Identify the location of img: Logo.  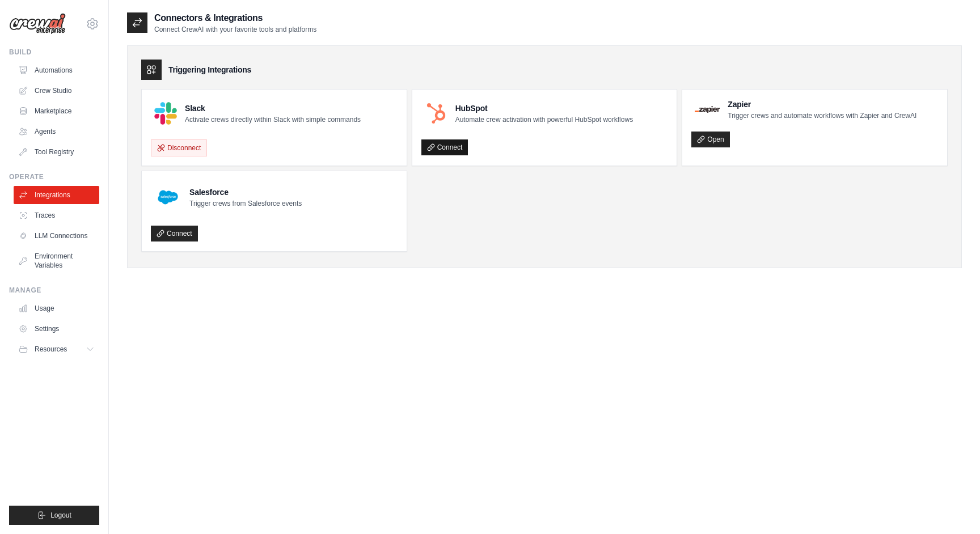
(38, 24).